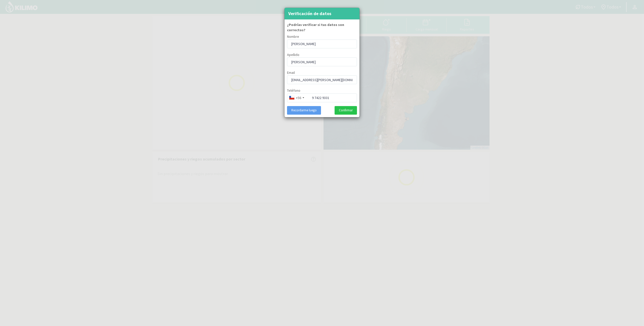 This screenshot has height=326, width=644. What do you see at coordinates (293, 36) in the screenshot?
I see `span: Nombre` at bounding box center [293, 36].